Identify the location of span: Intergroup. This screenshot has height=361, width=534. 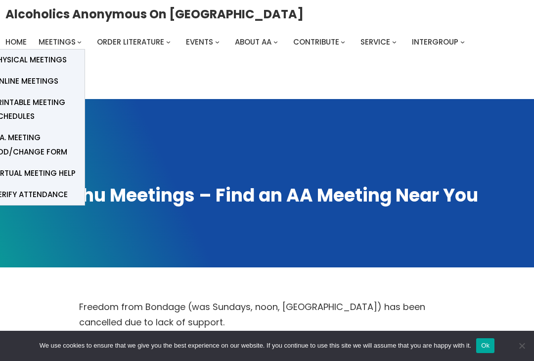
(435, 42).